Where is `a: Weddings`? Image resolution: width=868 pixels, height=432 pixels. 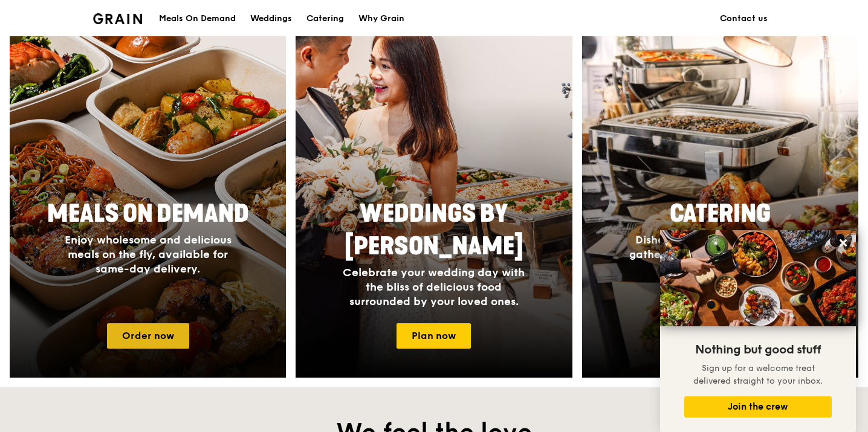 a: Weddings is located at coordinates (271, 19).